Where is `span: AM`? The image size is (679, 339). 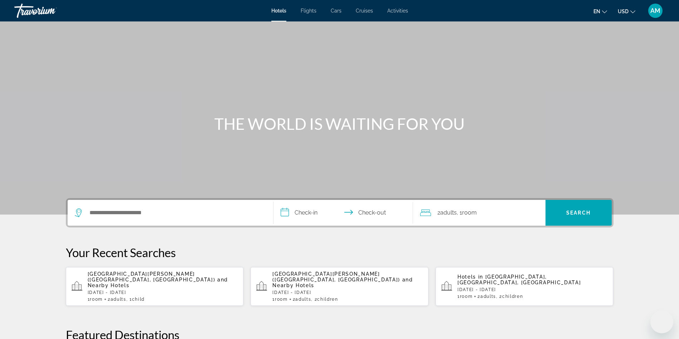 span: AM is located at coordinates (655, 11).